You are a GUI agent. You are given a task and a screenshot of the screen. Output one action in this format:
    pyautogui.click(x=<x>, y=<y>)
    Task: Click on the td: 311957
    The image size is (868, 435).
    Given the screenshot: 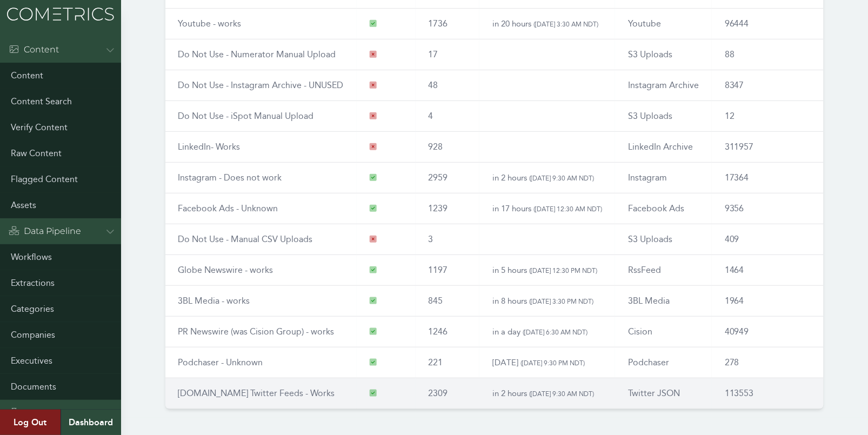 What is the action you would take?
    pyautogui.click(x=767, y=147)
    